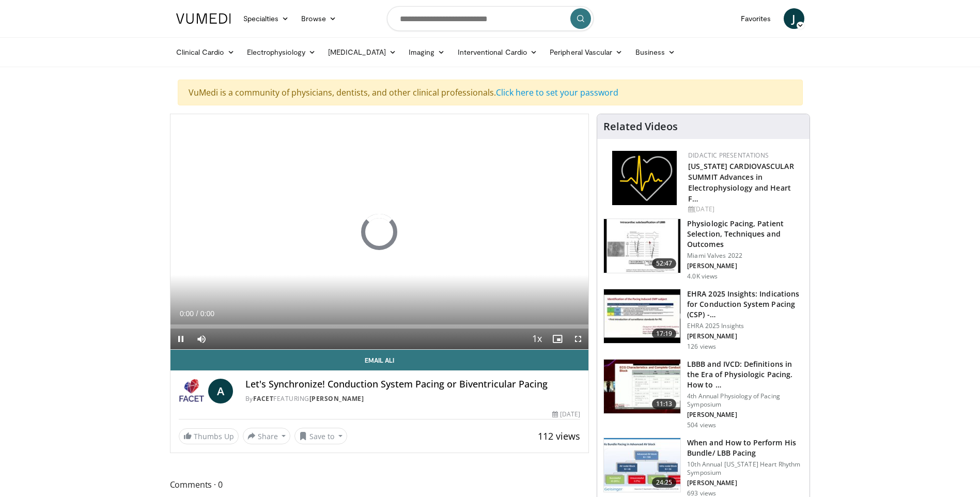 The height and width of the screenshot is (497, 980). Describe the element at coordinates (201, 339) in the screenshot. I see `button: Mute` at that location.